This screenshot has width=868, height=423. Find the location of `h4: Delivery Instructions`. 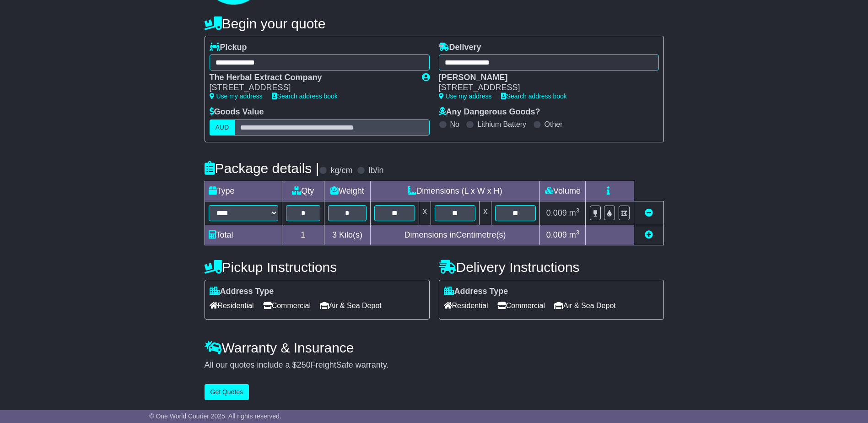

h4: Delivery Instructions is located at coordinates (551, 267).